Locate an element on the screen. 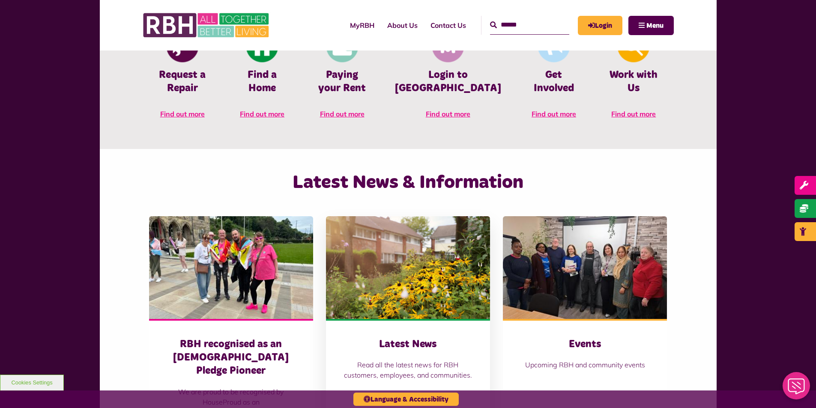 Image resolution: width=816 pixels, height=408 pixels. h4: Get Involved is located at coordinates (554, 82).